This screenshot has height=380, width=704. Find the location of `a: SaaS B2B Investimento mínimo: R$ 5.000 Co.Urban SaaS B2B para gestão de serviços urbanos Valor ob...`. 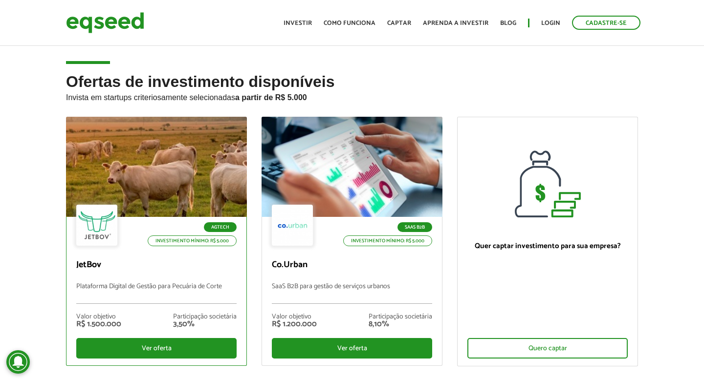

a: SaaS B2B Investimento mínimo: R$ 5.000 Co.Urban SaaS B2B para gestão de serviços urbanos Valor ob... is located at coordinates (352, 241).